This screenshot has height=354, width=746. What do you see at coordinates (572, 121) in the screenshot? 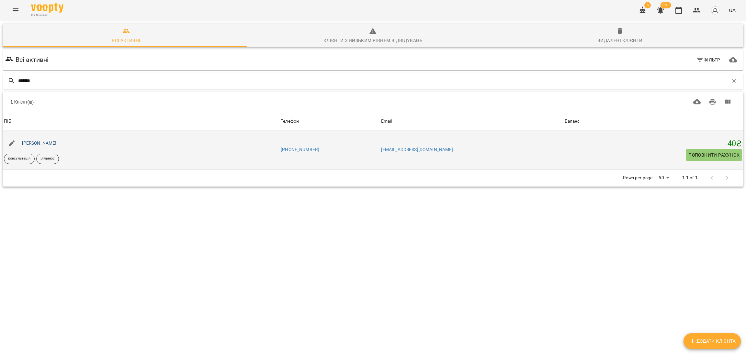
I see `div: Баланс` at bounding box center [572, 121].